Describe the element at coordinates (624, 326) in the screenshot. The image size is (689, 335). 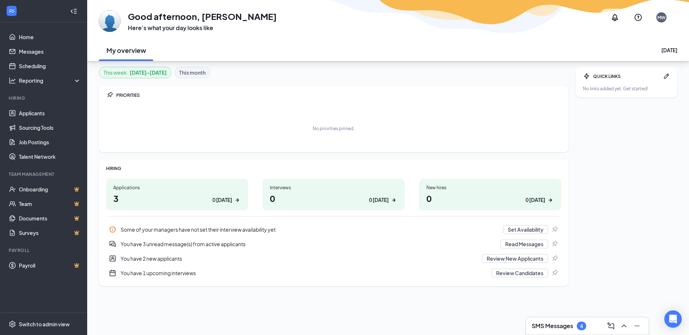
I see `svg: ChevronUp` at that location.